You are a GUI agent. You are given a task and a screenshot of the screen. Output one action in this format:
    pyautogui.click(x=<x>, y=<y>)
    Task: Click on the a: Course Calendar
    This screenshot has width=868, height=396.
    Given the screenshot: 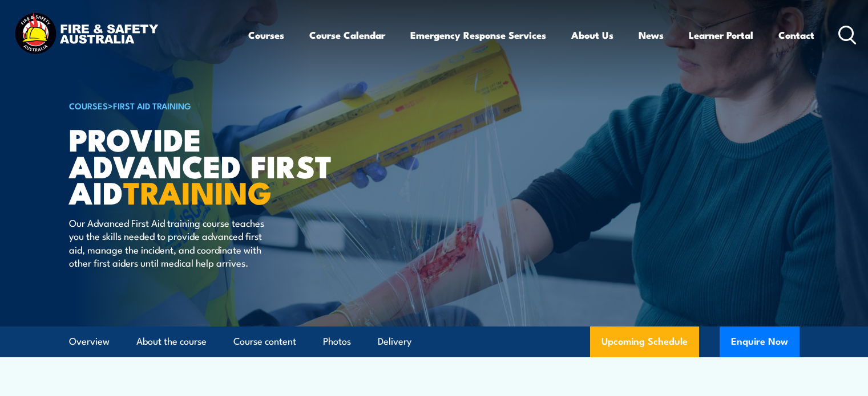 What is the action you would take?
    pyautogui.click(x=347, y=35)
    